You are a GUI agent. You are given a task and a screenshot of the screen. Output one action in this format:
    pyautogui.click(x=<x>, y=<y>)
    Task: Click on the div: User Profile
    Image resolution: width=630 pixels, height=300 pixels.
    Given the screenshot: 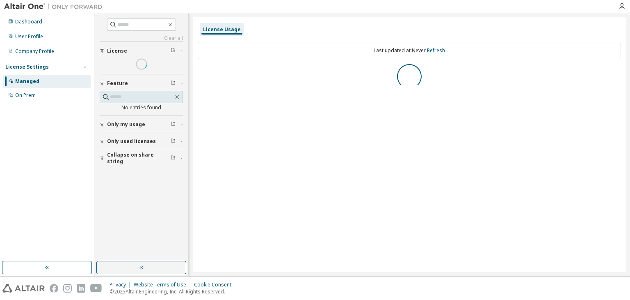 What is the action you would take?
    pyautogui.click(x=29, y=37)
    